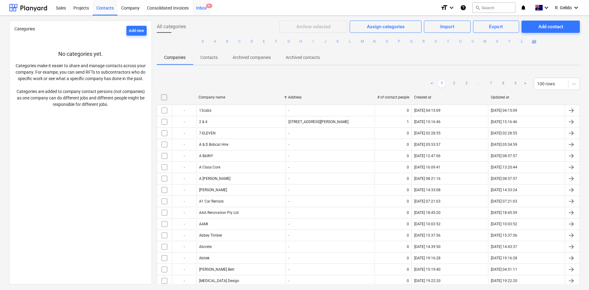 Image resolution: width=589 pixels, height=290 pixels. I want to click on button: F, so click(276, 41).